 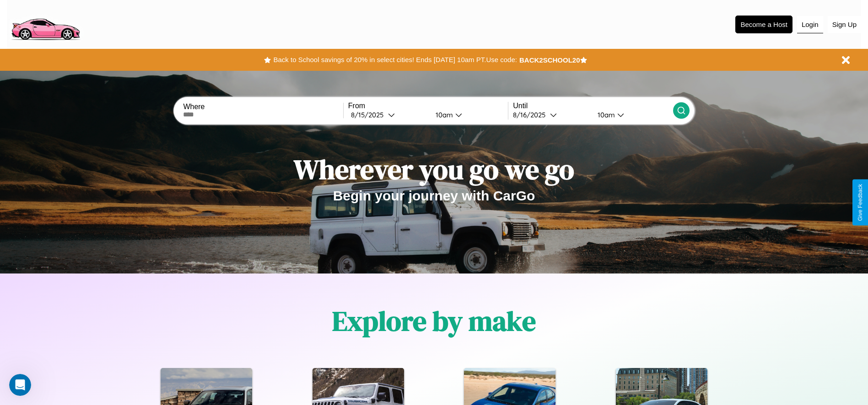 What do you see at coordinates (263, 107) in the screenshot?
I see `label: Where` at bounding box center [263, 107].